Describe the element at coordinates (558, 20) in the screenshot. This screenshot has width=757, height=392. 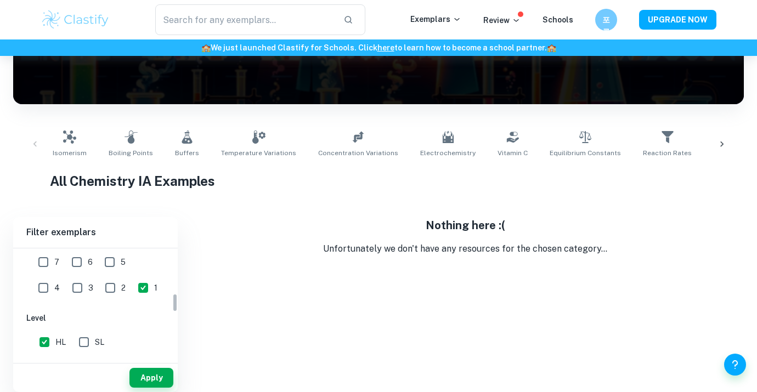
I see `a: Schools` at that location.